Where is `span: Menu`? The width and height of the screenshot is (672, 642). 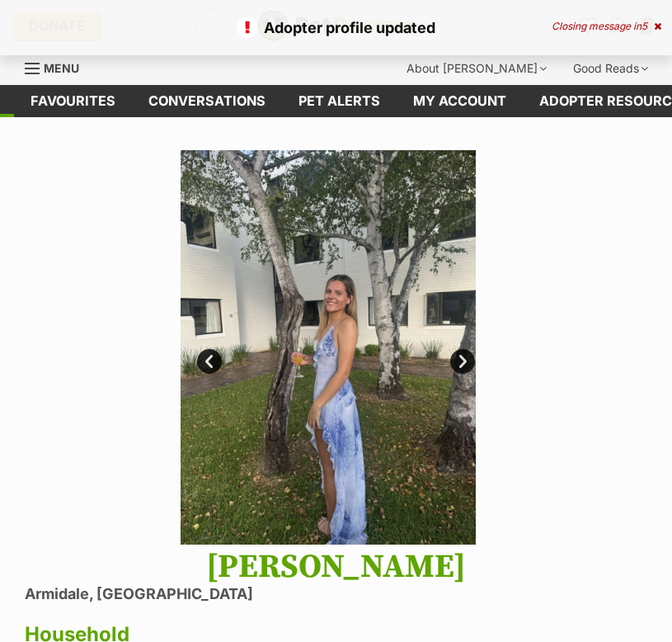 span: Menu is located at coordinates (61, 68).